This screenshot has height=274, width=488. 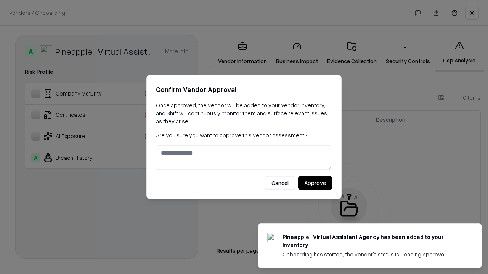 I want to click on button: Approve, so click(x=315, y=183).